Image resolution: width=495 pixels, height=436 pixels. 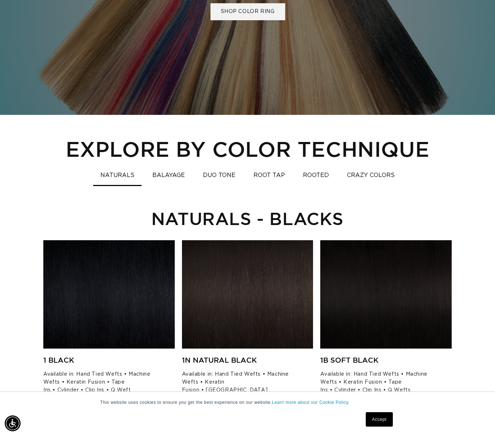 I want to click on h4: 1 BLACK, so click(x=106, y=360).